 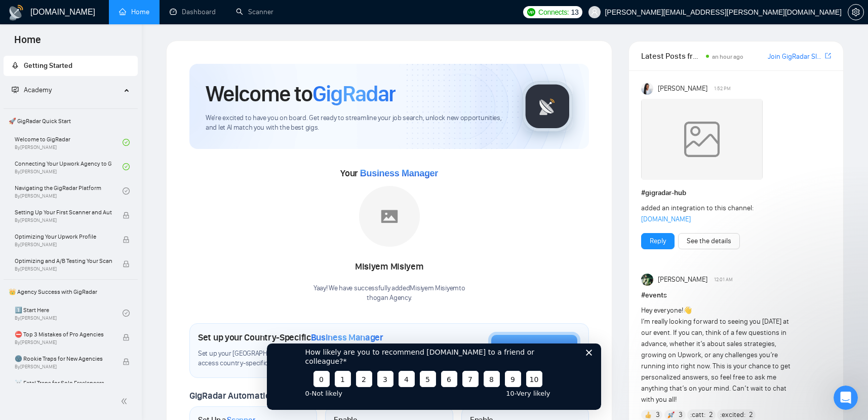 I want to click on button: 6, so click(x=182, y=35).